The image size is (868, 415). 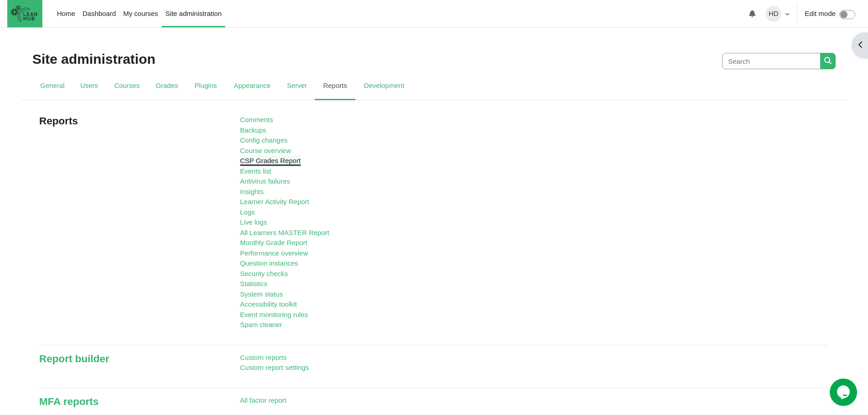 I want to click on a: Custom report settings, so click(x=274, y=367).